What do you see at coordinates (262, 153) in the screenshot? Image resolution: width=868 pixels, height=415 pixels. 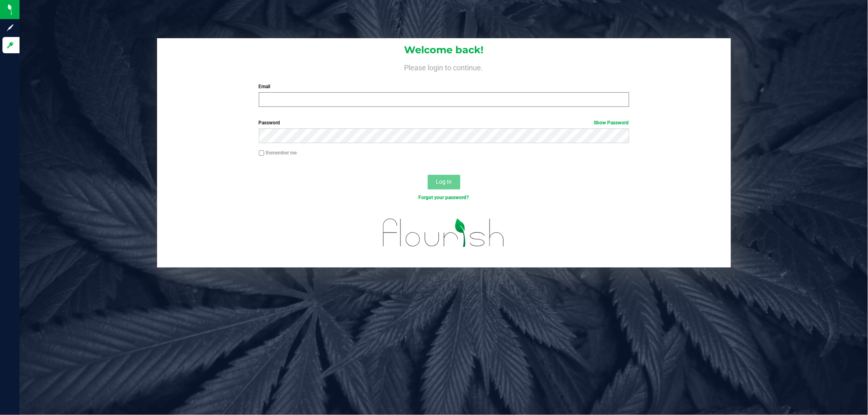 I see `input: Remember me` at bounding box center [262, 153].